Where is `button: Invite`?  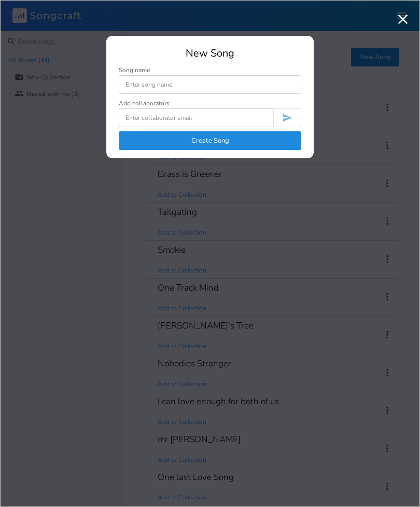 button: Invite is located at coordinates (287, 118).